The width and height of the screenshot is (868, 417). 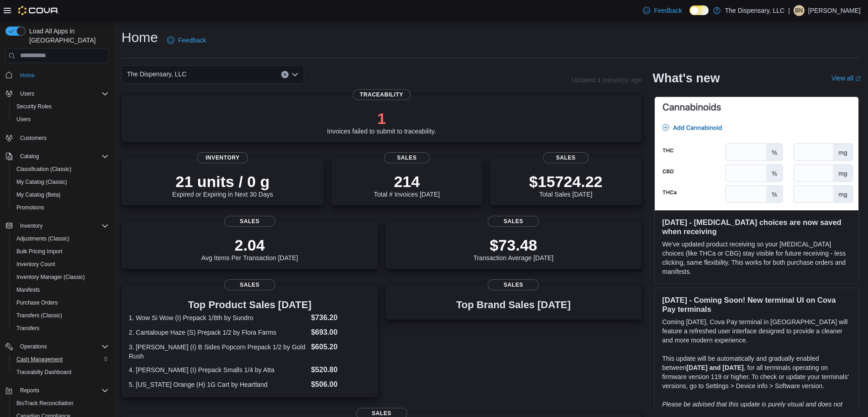 I want to click on span: Dark Mode, so click(x=690, y=15).